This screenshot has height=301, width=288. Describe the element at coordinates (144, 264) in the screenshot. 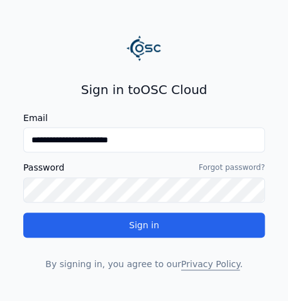

I see `p: By signing in, you agree to our .` at that location.